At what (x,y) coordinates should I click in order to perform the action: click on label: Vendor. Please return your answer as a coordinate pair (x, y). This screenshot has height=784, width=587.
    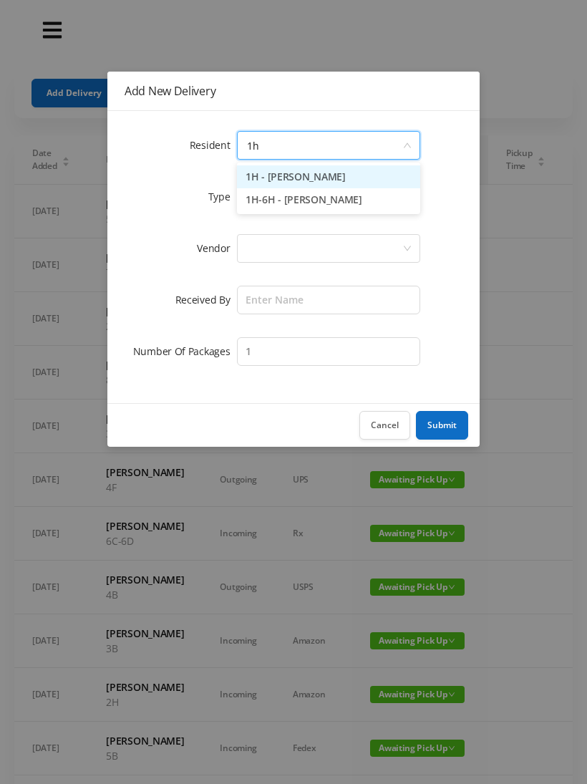
    Looking at the image, I should click on (217, 248).